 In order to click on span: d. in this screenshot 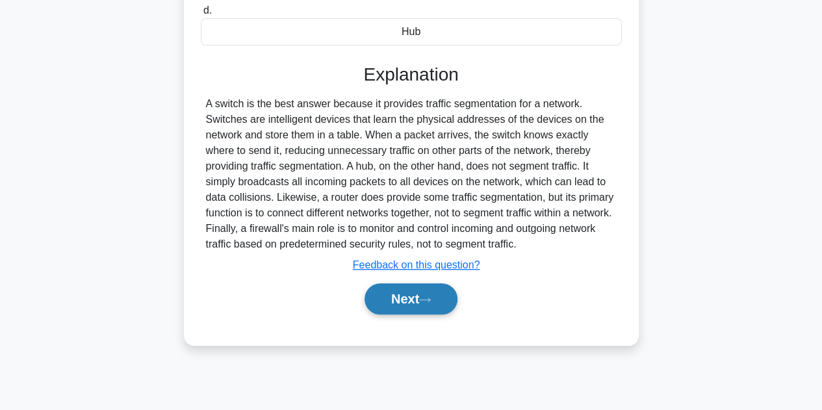, I will do `click(207, 10)`.